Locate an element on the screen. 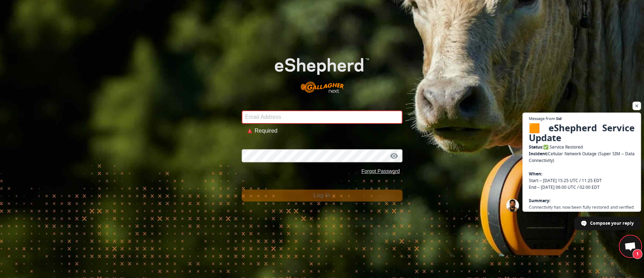  img: E-shepherd Logo is located at coordinates (322, 72).